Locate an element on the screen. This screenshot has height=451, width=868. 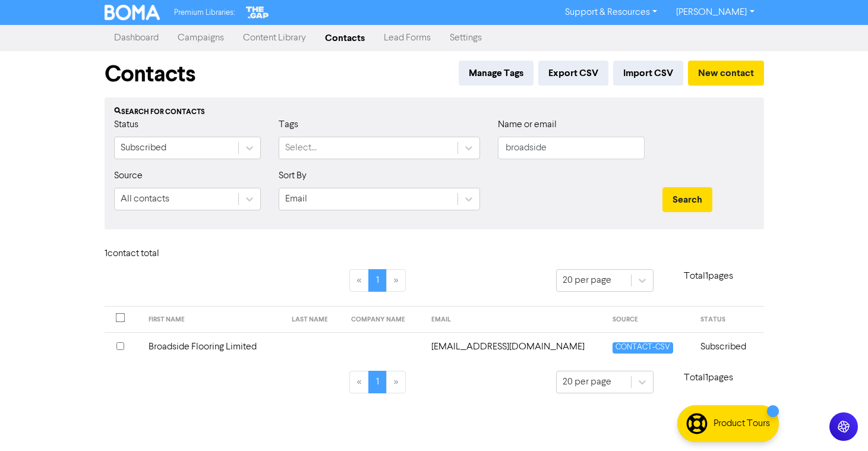
label: Name or email is located at coordinates (527, 125).